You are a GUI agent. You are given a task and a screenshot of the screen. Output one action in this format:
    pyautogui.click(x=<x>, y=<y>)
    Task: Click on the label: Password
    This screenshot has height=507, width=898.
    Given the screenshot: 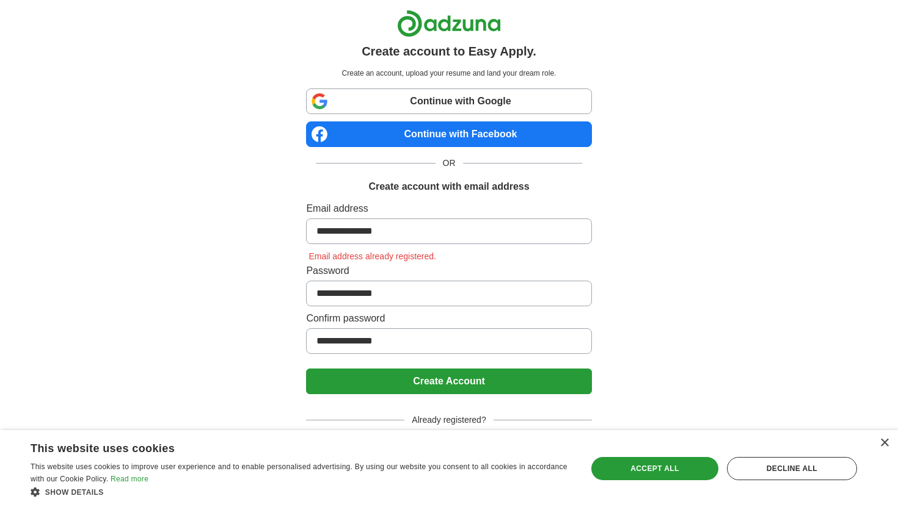 What is the action you would take?
    pyautogui.click(x=448, y=271)
    